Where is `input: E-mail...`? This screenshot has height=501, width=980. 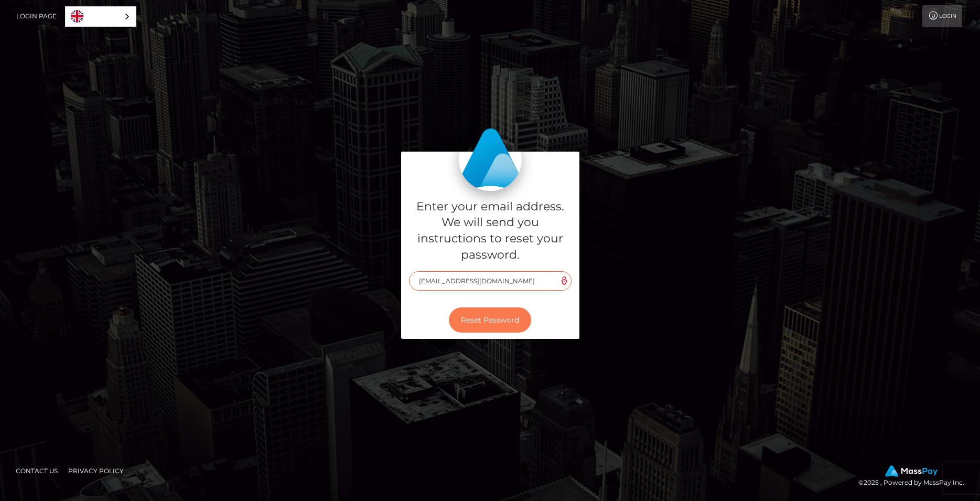 input: E-mail... is located at coordinates (490, 280).